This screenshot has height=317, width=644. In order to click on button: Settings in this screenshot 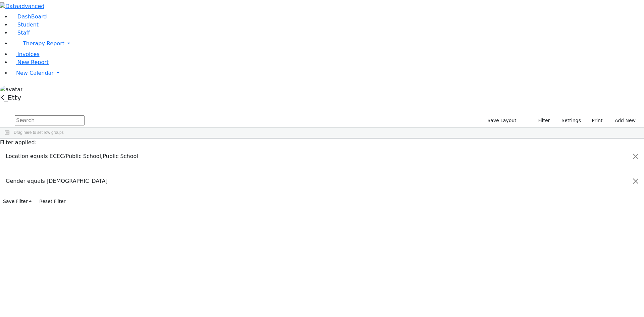, I will do `click(568, 121)`.